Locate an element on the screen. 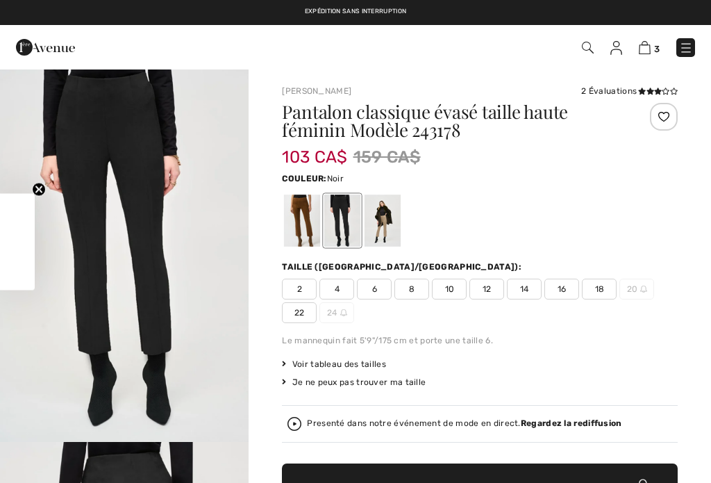 This screenshot has width=711, height=483. img: Menu is located at coordinates (686, 48).